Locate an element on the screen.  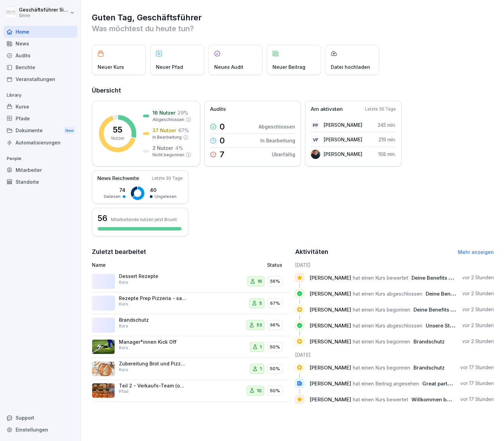
p: Ungelesen is located at coordinates (165, 196).